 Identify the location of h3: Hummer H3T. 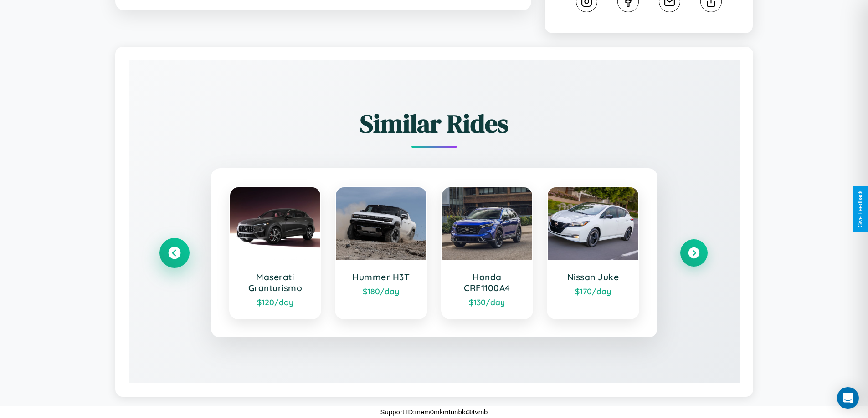
(380, 277).